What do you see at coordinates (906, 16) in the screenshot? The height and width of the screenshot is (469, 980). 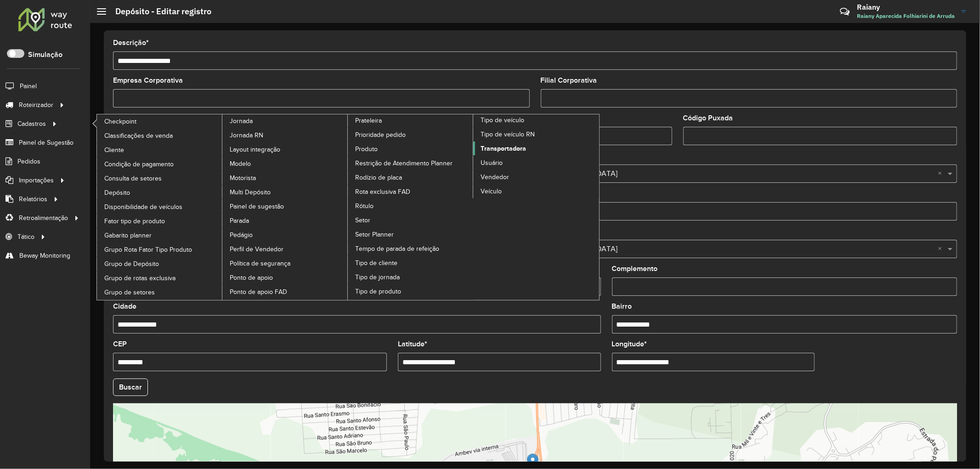 I see `span: Raiany Aparecida Folhiarini de Arruda` at bounding box center [906, 16].